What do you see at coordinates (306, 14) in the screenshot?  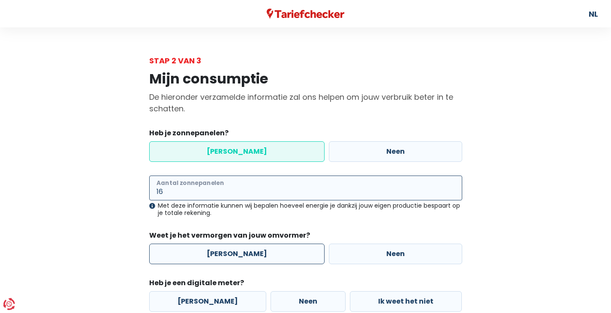 I see `img: Tariefchecker logo` at bounding box center [306, 14].